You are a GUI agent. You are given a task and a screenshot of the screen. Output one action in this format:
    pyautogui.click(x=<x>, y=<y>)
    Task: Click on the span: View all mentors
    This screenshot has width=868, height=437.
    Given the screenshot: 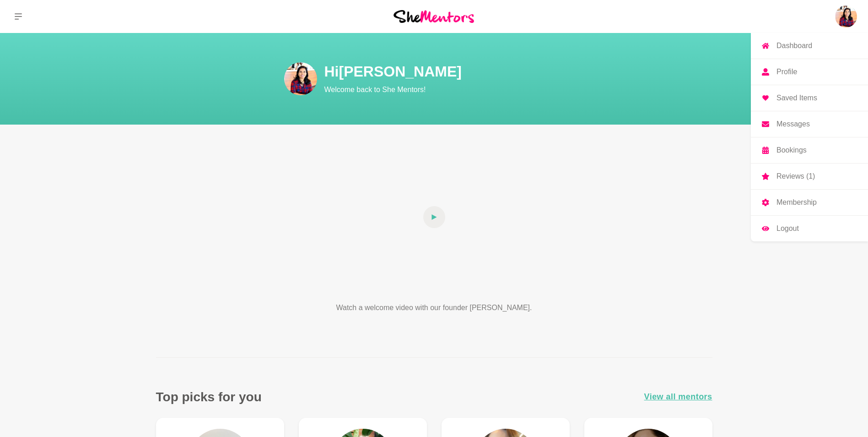 What is the action you would take?
    pyautogui.click(x=679, y=397)
    